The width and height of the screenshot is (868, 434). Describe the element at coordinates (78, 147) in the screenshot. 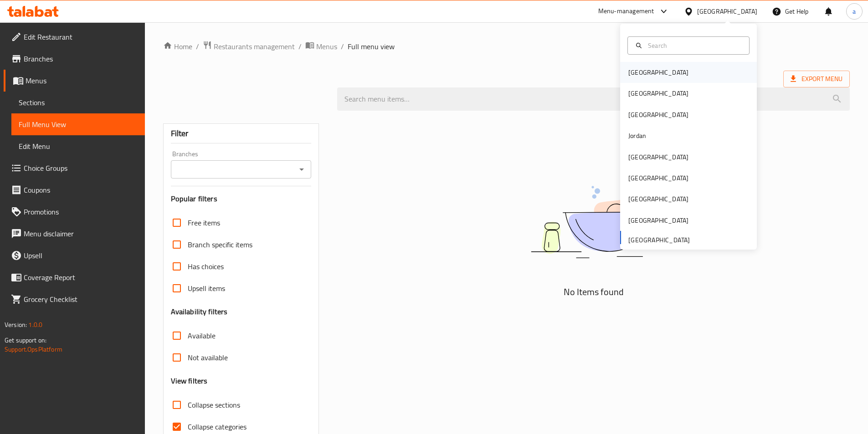

I see `a: Edit Menu` at that location.